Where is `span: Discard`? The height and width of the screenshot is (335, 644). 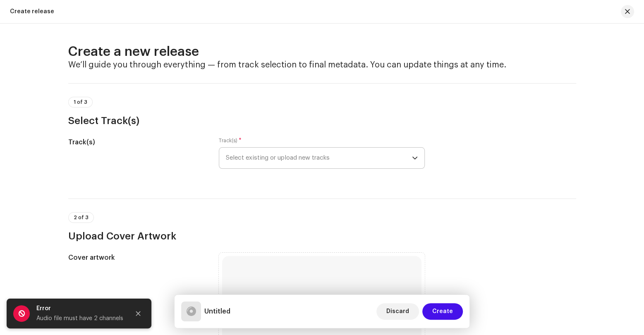
span: Discard is located at coordinates (398, 311).